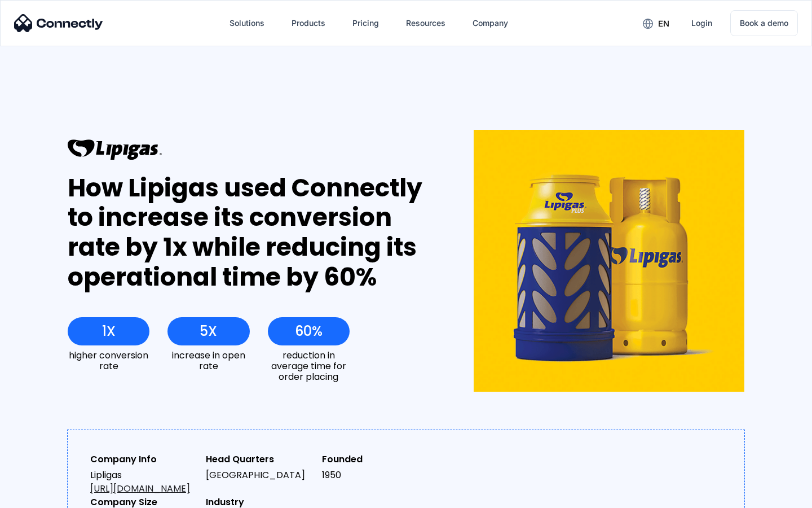  Describe the element at coordinates (143, 482) in the screenshot. I see `div: Lipligas` at that location.